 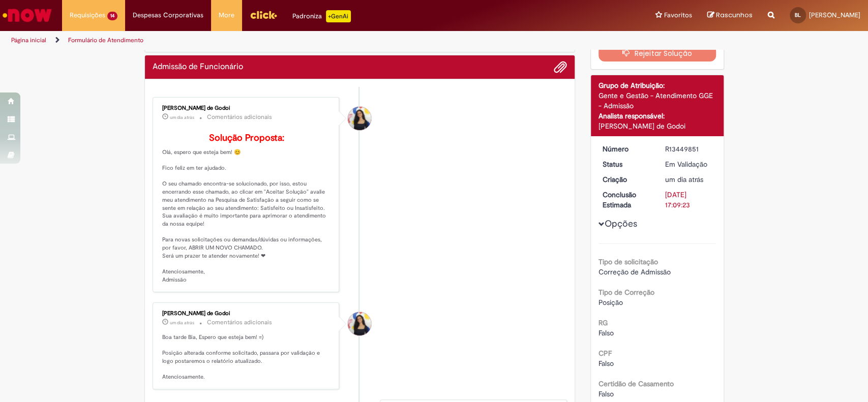 I want to click on b: RG, so click(x=604, y=323).